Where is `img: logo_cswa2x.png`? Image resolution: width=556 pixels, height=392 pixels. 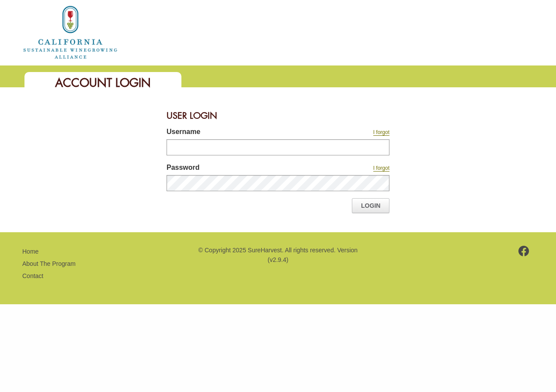
img: logo_cswa2x.png is located at coordinates (70, 32).